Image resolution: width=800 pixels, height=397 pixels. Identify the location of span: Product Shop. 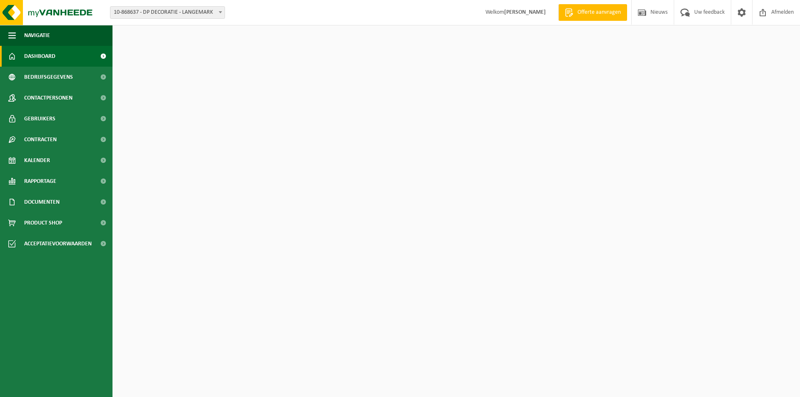
(43, 223).